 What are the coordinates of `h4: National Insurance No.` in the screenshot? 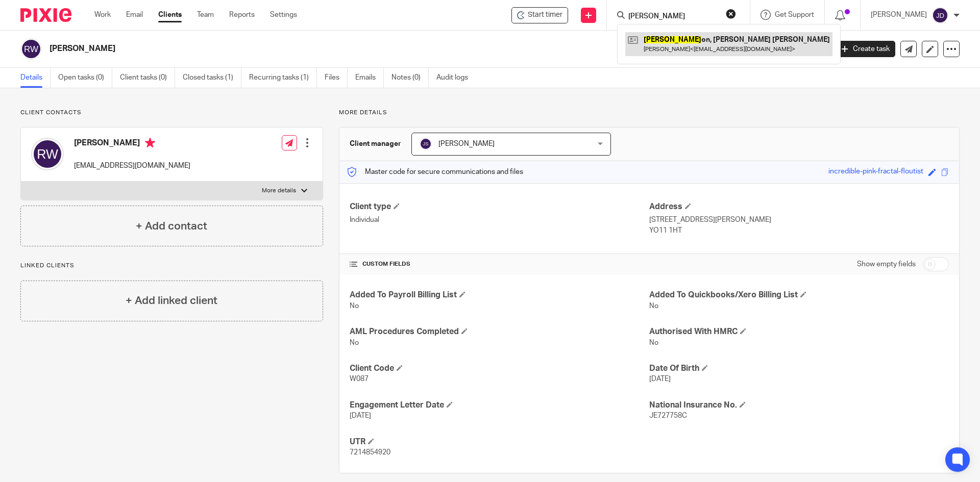 It's located at (798, 405).